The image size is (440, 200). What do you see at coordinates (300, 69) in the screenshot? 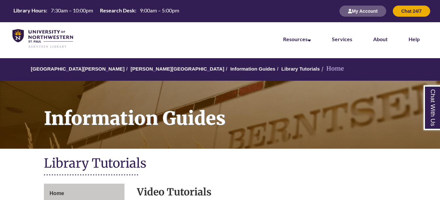
I see `a: Library Tutorials` at bounding box center [300, 69].